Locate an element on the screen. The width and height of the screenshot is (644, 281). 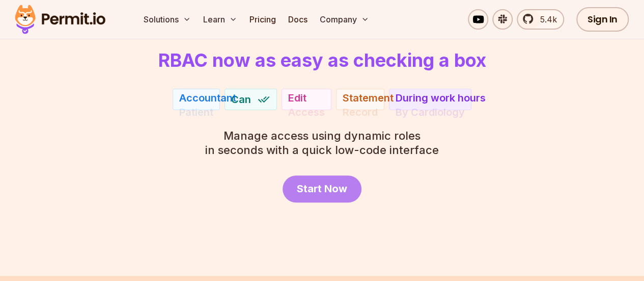
a: Pricing is located at coordinates (263, 20).